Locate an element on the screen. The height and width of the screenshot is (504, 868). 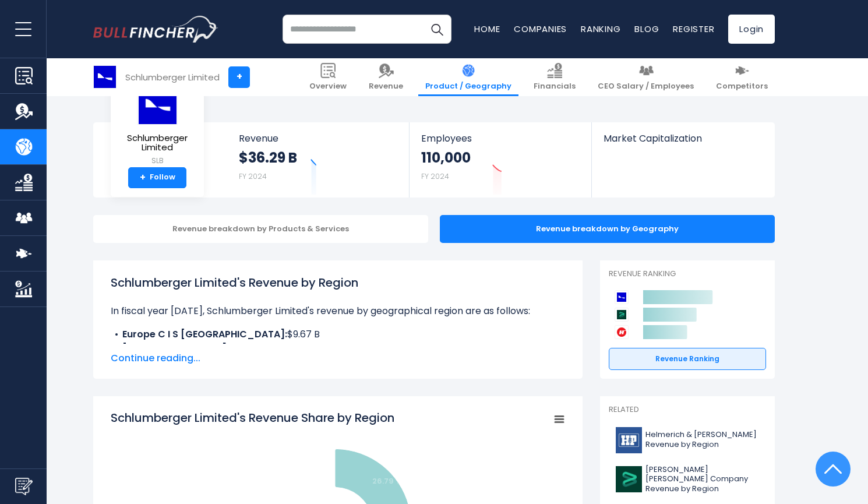
strong: 110,000 is located at coordinates (446, 157).